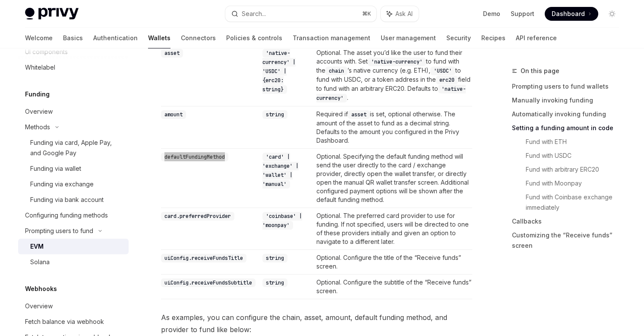  What do you see at coordinates (612, 14) in the screenshot?
I see `button: Toggle dark mode` at bounding box center [612, 14].